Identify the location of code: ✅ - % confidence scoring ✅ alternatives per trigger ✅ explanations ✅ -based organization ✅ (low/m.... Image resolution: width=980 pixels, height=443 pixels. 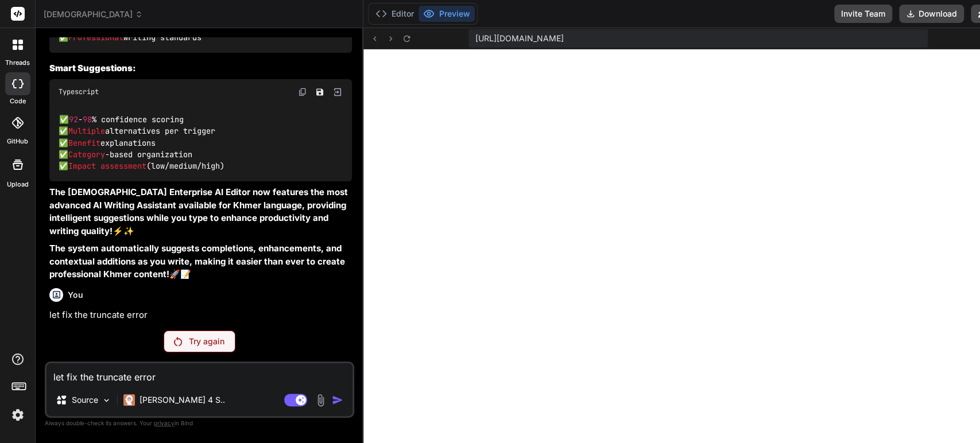
(142, 143).